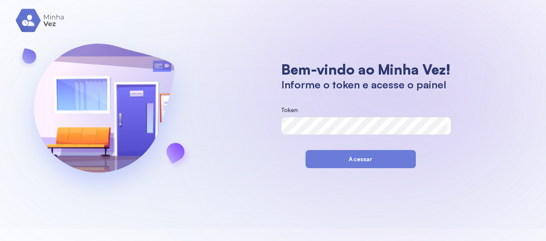 Image resolution: width=546 pixels, height=241 pixels. I want to click on img: banner-login.svg, so click(104, 114).